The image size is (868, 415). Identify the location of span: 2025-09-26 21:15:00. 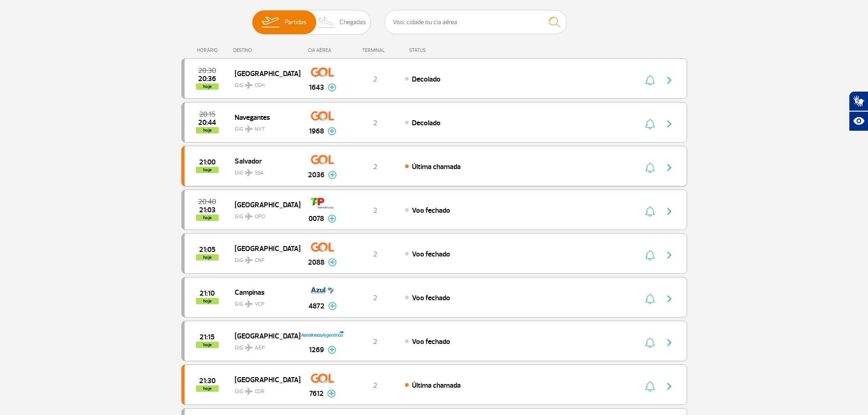
(207, 337).